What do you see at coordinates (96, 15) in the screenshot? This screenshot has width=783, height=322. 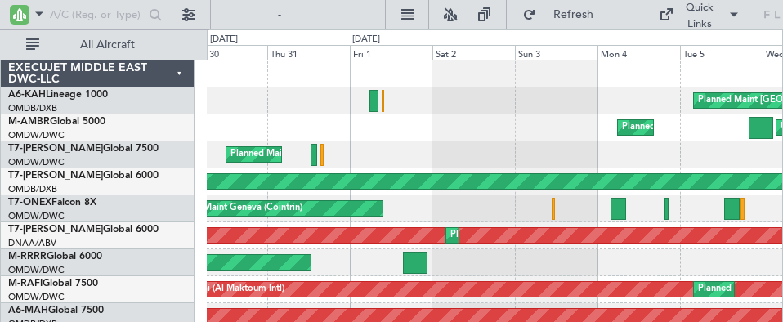 I see `input: A/C (Reg. or Type)` at bounding box center [96, 15].